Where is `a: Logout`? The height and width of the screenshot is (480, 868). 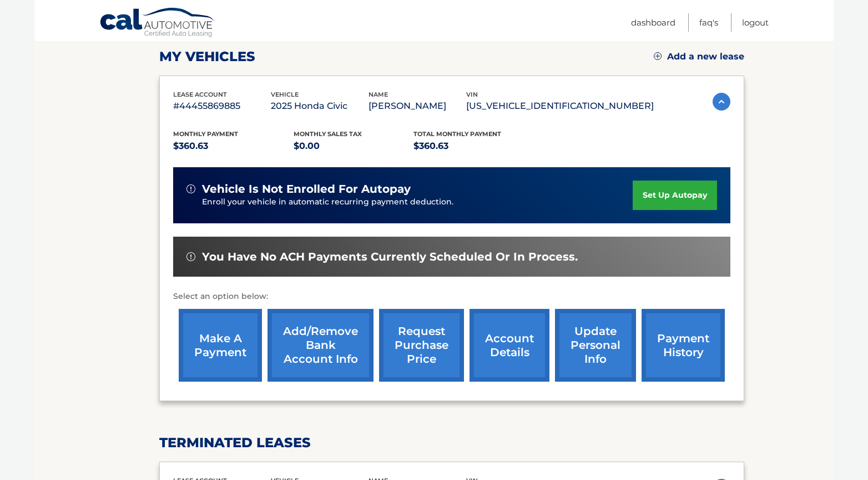
a: Logout is located at coordinates (755, 22).